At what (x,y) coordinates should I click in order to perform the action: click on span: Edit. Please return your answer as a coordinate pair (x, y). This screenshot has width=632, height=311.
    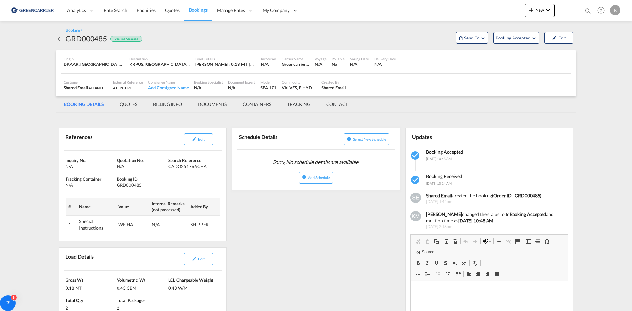
    Looking at the image, I should click on (201, 139).